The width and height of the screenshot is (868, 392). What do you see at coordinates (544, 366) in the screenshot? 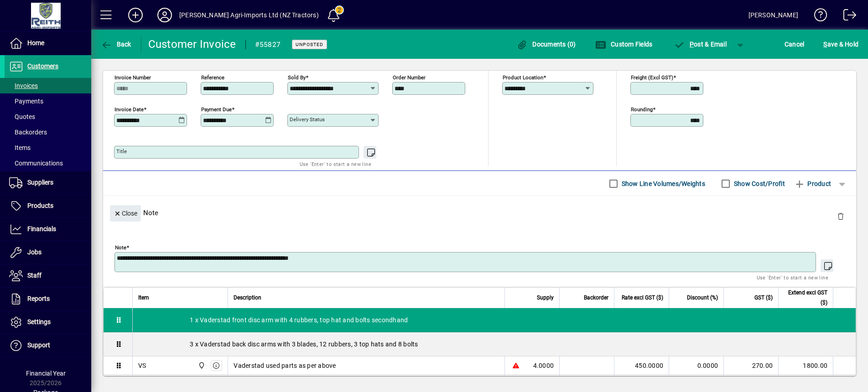
I see `span: 4.0000` at bounding box center [544, 366].